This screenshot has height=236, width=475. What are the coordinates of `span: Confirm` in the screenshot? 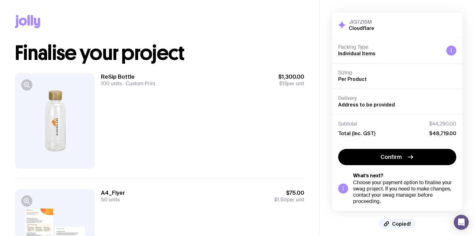 It's located at (391, 157).